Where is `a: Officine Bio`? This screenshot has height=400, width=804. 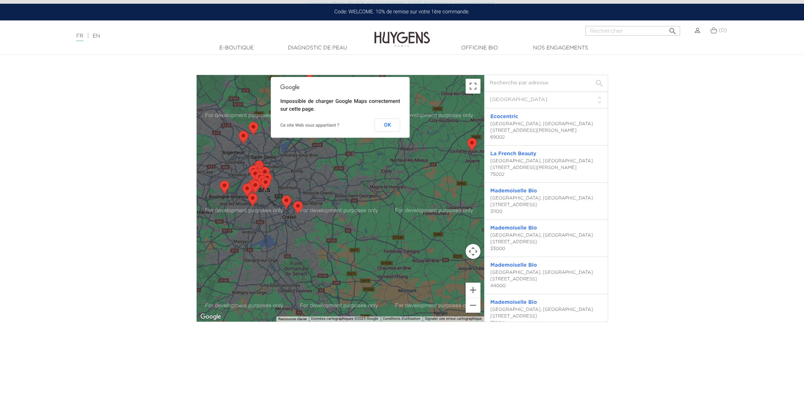 a: Officine Bio is located at coordinates (480, 48).